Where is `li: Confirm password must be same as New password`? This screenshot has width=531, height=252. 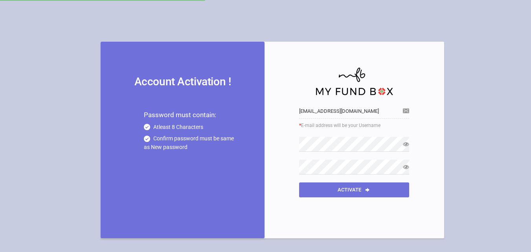 li: Confirm password must be same as New password is located at coordinates (192, 143).